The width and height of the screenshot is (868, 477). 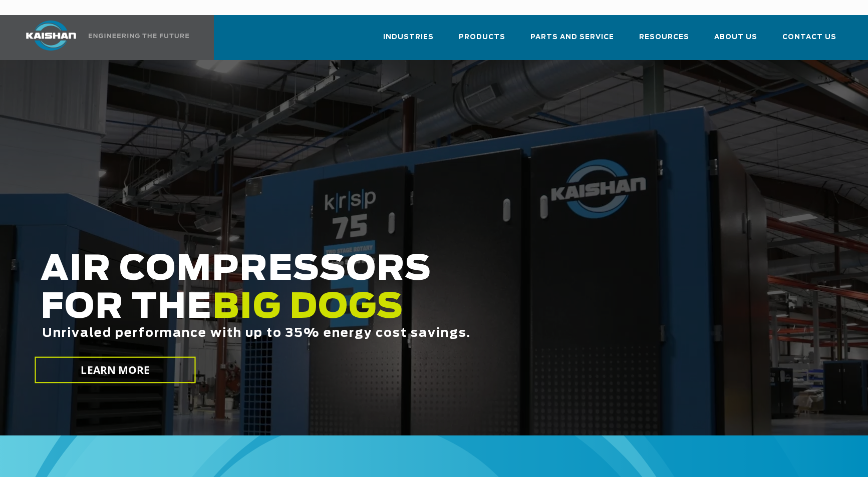 What do you see at coordinates (572, 41) in the screenshot?
I see `a: Parts and Service` at bounding box center [572, 41].